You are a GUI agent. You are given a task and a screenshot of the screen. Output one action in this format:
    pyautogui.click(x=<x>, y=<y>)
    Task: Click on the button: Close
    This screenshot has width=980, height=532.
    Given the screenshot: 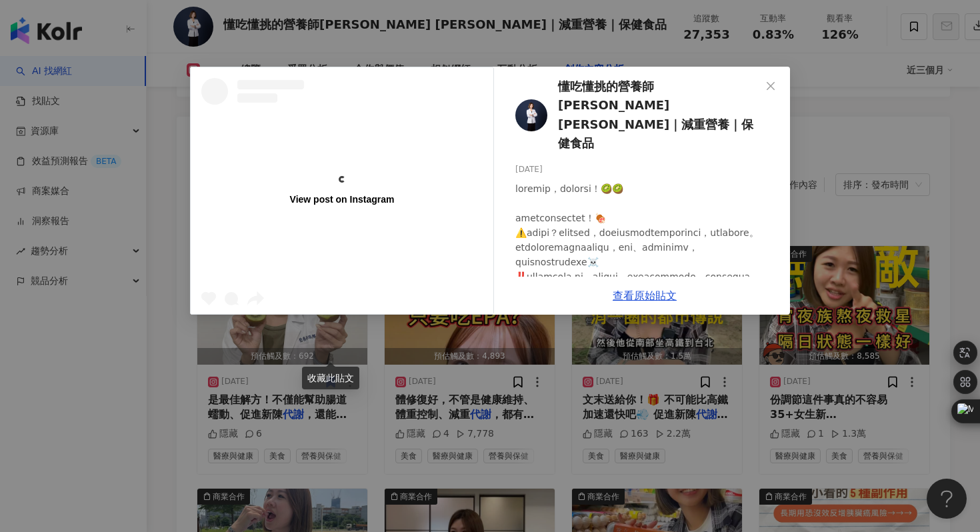 What is the action you would take?
    pyautogui.click(x=771, y=86)
    